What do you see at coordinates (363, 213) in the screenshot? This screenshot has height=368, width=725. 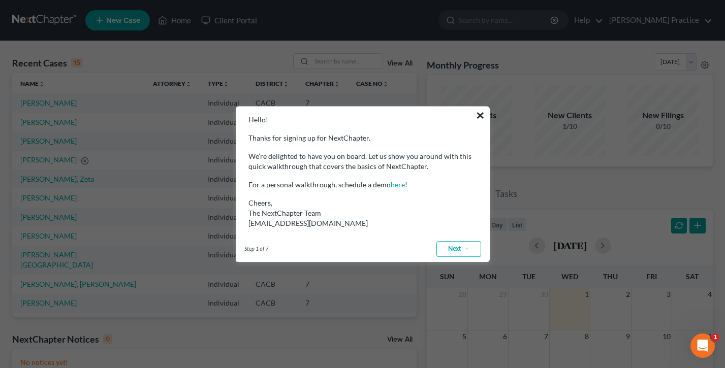 I see `div: Cheers,` at bounding box center [363, 213].